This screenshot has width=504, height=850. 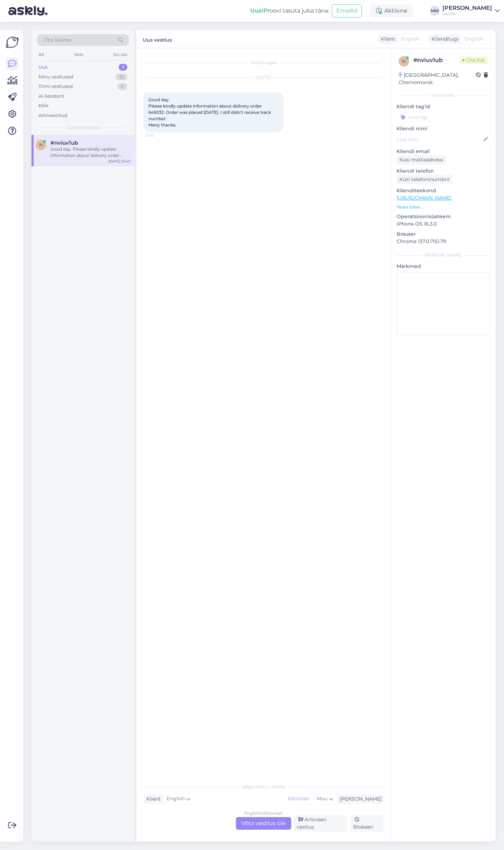 I want to click on span: 13:43, so click(x=159, y=135).